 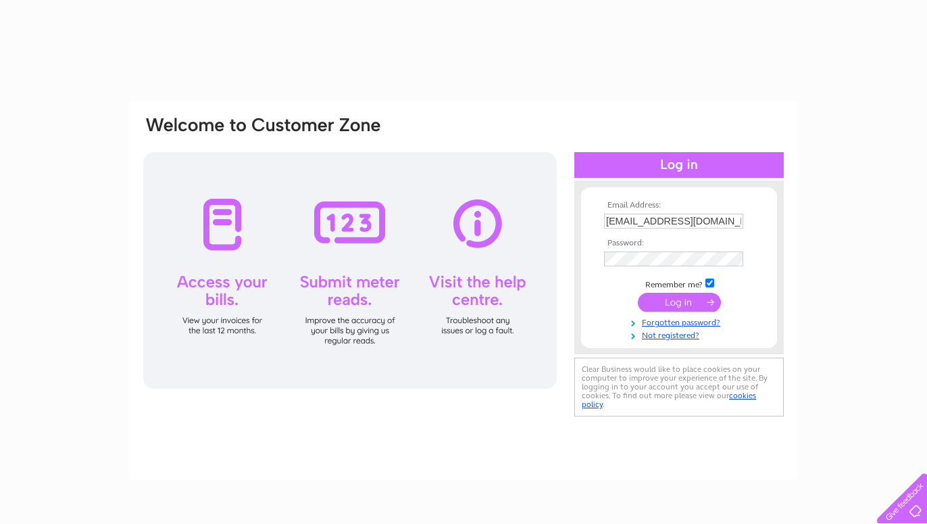 What do you see at coordinates (679, 205) in the screenshot?
I see `th: Email Address:` at bounding box center [679, 205].